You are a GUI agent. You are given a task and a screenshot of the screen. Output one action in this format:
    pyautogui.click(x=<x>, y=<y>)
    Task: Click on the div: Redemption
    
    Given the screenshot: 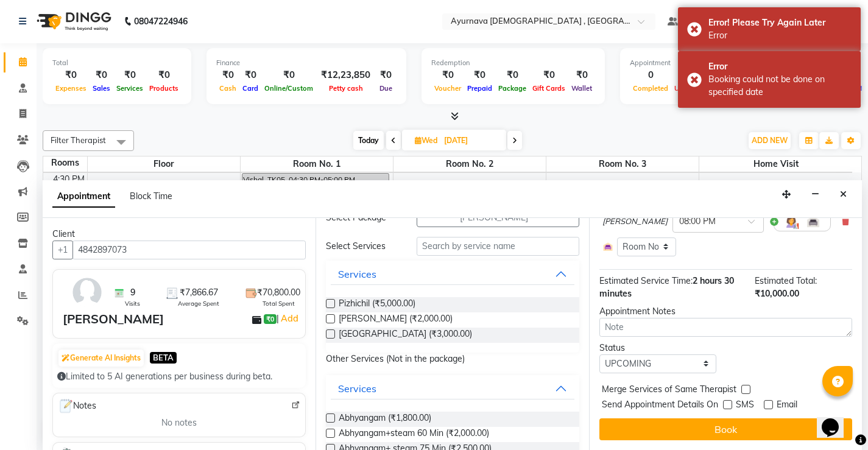 What is the action you would take?
    pyautogui.click(x=513, y=63)
    